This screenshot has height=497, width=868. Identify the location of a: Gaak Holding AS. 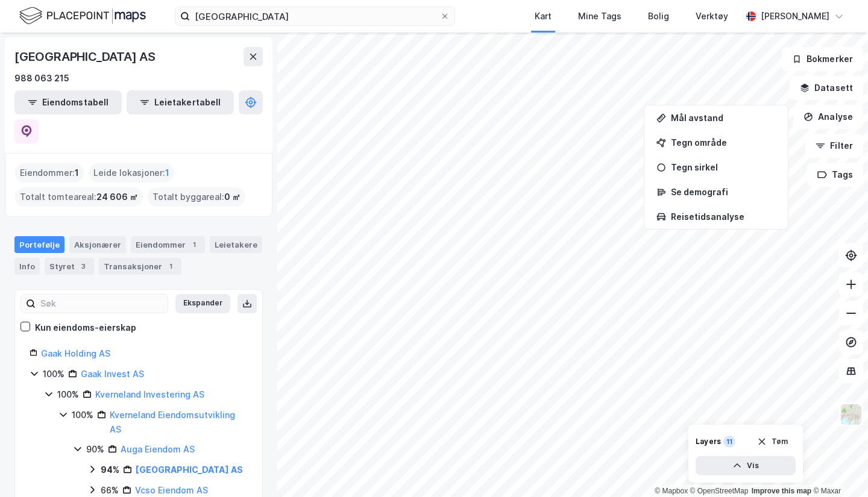
(76, 353).